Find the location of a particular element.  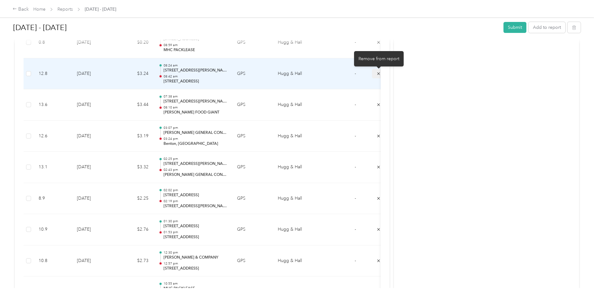

td: $3.24 is located at coordinates (135, 74).